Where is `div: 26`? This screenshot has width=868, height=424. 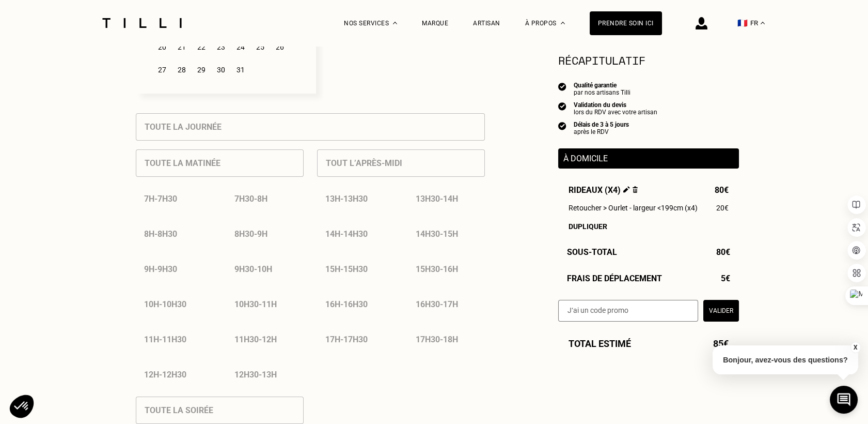
div: 26 is located at coordinates (279, 47).